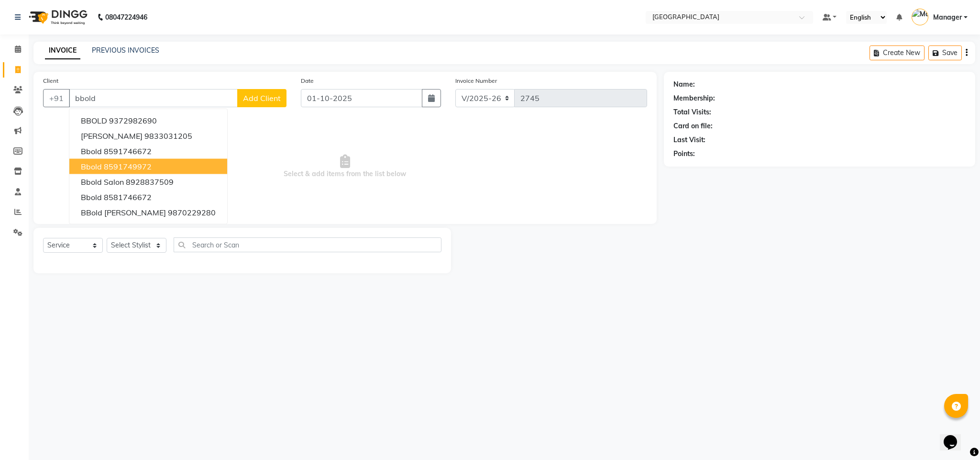 The width and height of the screenshot is (980, 460). What do you see at coordinates (127, 17) in the screenshot?
I see `b: 08047224946` at bounding box center [127, 17].